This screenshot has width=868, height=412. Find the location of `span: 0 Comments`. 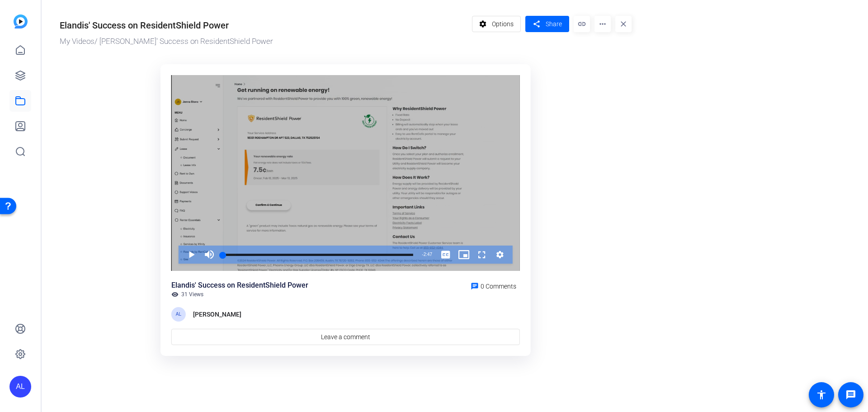

span: 0 Comments is located at coordinates (499, 286).